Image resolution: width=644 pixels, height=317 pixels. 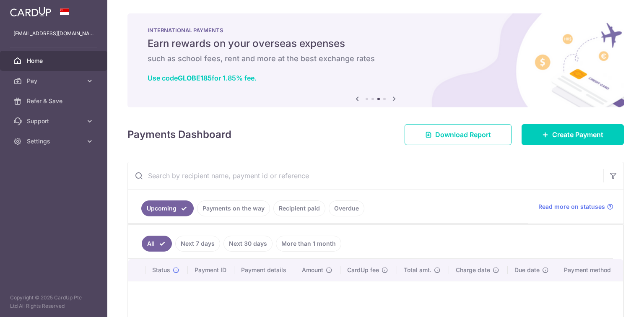 What do you see at coordinates (527, 270) in the screenshot?
I see `span: Due date` at bounding box center [527, 270].